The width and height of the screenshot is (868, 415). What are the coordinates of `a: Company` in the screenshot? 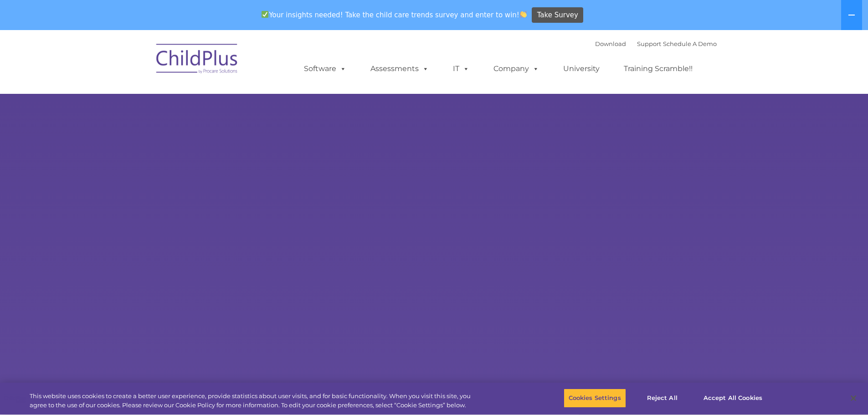 It's located at (516, 69).